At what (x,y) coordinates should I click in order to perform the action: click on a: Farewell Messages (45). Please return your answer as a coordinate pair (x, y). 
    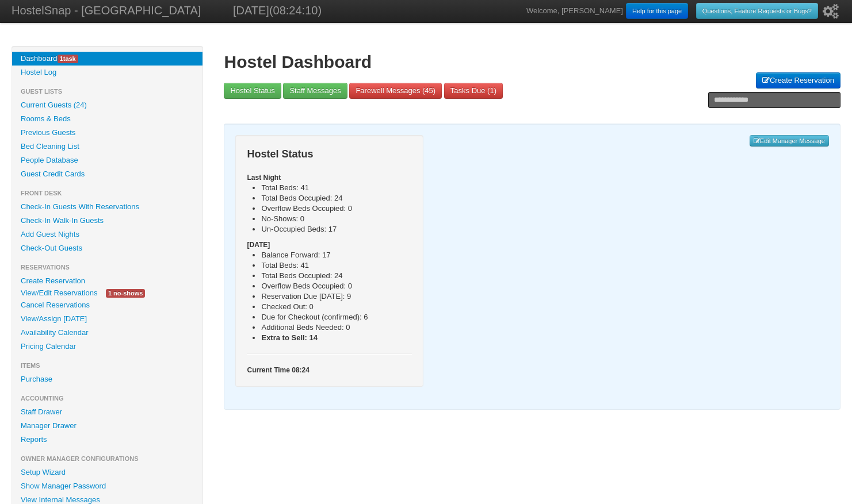
    Looking at the image, I should click on (395, 91).